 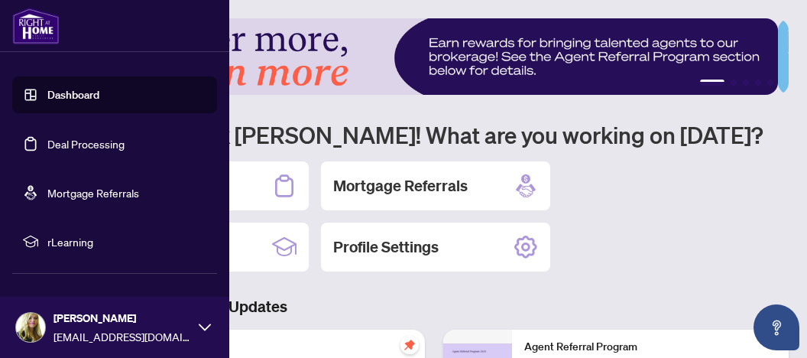 I want to click on h3: Brokerage & Industry Updates, so click(x=434, y=307).